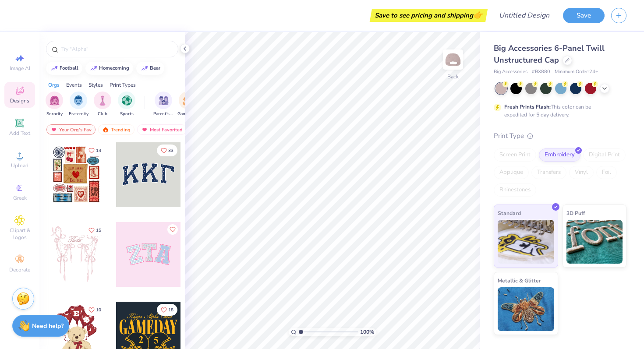 This screenshot has width=644, height=349. I want to click on div: Vinyl, so click(581, 172).